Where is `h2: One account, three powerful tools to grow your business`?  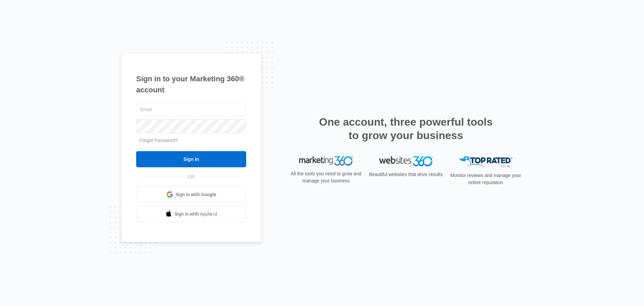
h2: One account, three powerful tools to grow your business is located at coordinates (406, 129).